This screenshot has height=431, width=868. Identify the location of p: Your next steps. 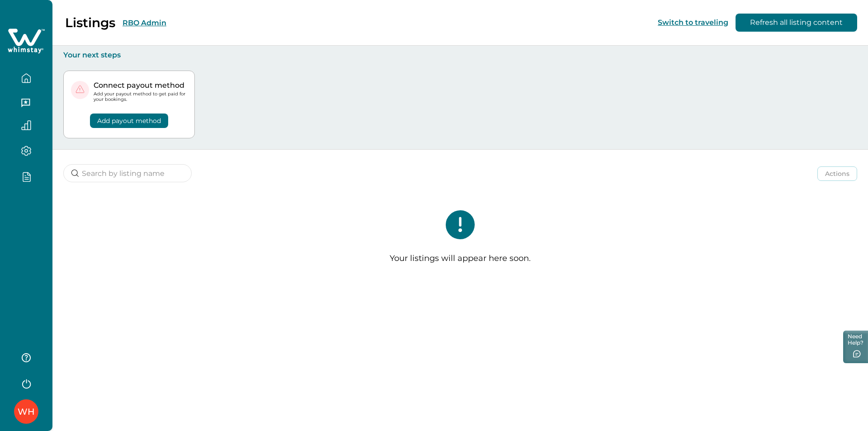
(460, 55).